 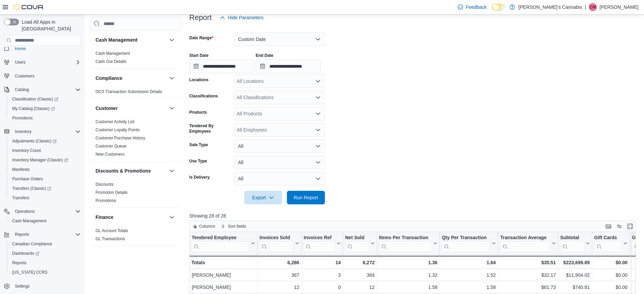 What do you see at coordinates (112, 231) in the screenshot?
I see `span: GL Account Totals` at bounding box center [112, 231].